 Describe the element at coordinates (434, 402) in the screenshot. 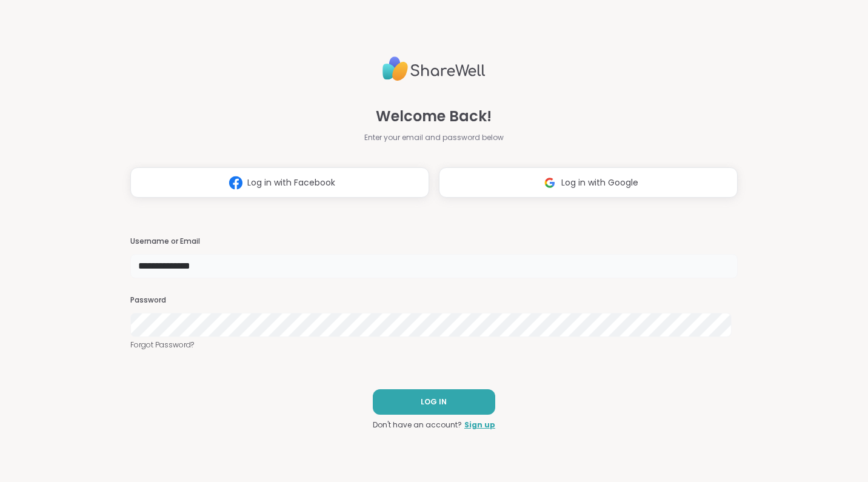

I see `button: LOG IN` at that location.